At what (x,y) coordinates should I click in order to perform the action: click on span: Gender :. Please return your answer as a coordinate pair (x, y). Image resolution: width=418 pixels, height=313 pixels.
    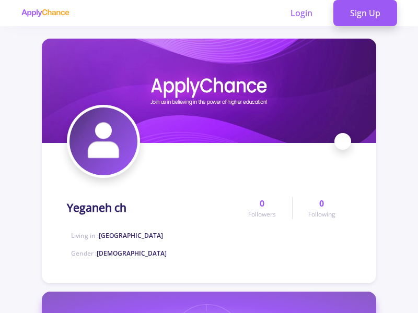
    Looking at the image, I should click on (119, 253).